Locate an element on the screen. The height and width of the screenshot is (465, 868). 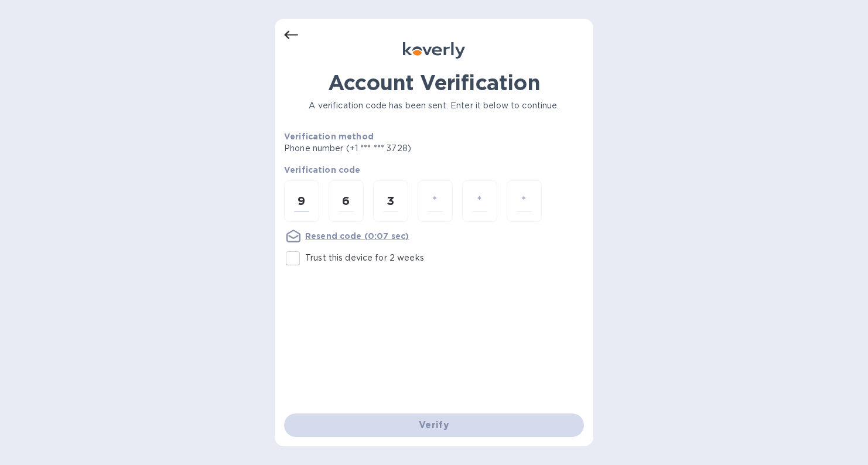
u: Resend code (0:07 sec) is located at coordinates (357, 236).